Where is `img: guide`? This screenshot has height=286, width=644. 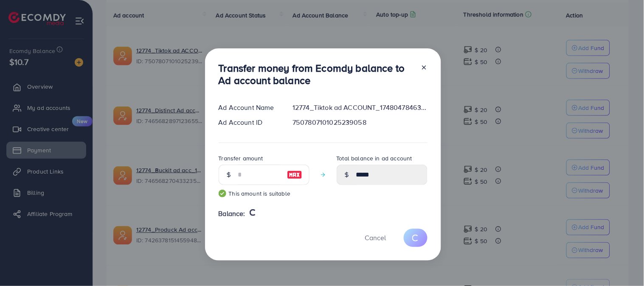 img: guide is located at coordinates (223, 193).